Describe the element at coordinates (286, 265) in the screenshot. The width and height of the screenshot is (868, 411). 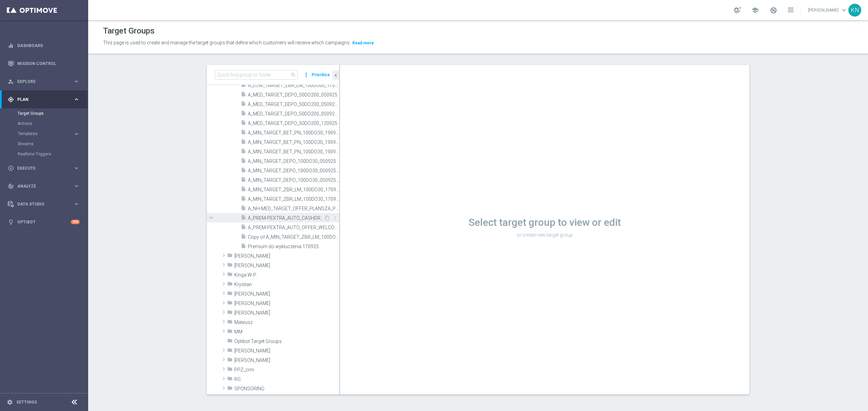
I see `span: Kasia K.` at that location.